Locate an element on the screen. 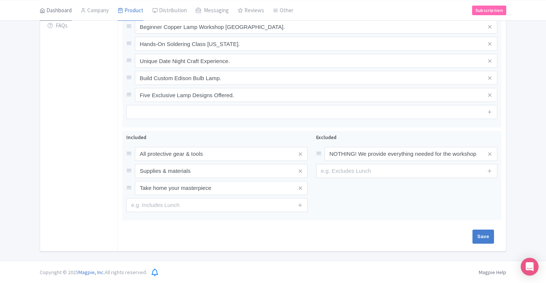  span: Excluded is located at coordinates (326, 137).